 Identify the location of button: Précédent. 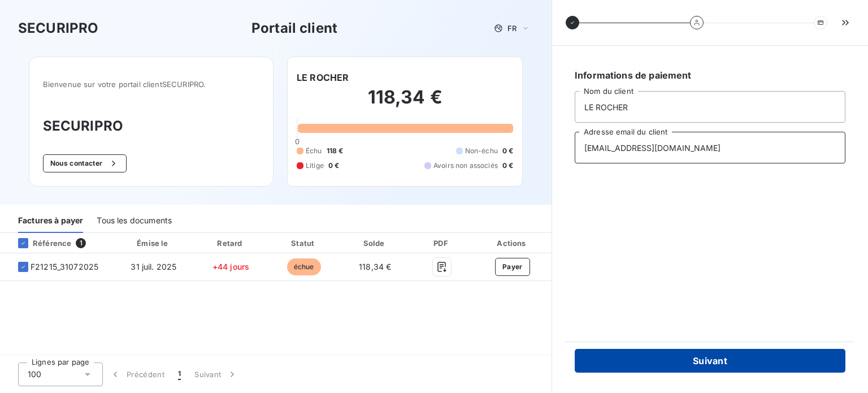
(137, 374).